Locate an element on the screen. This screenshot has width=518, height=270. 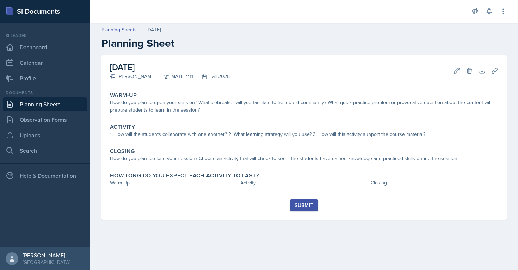
div: Help & Documentation is located at coordinates (45, 176).